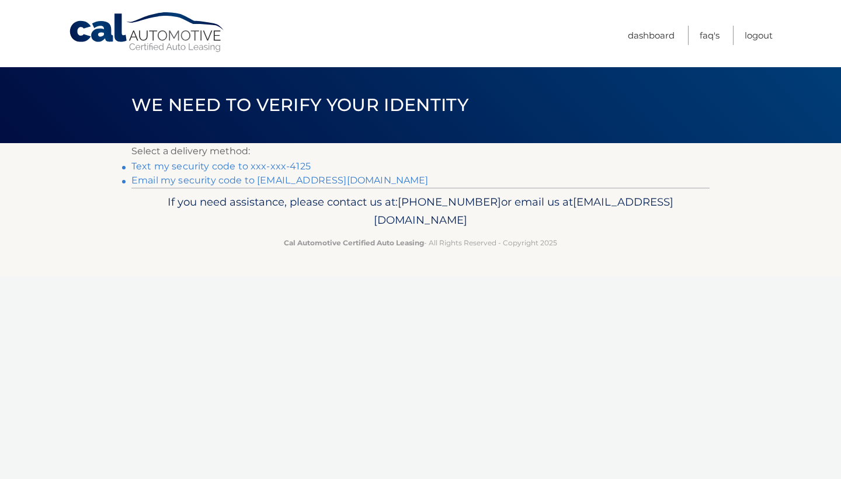  What do you see at coordinates (710, 35) in the screenshot?
I see `a: FAQ's` at bounding box center [710, 35].